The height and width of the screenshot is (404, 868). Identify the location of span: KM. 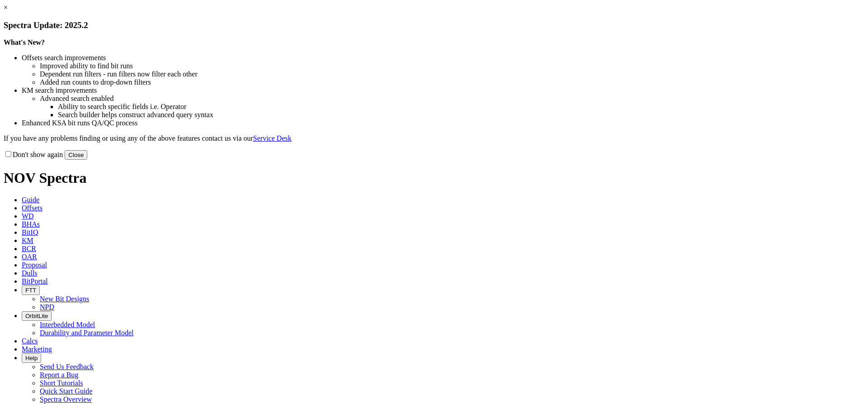
(28, 240).